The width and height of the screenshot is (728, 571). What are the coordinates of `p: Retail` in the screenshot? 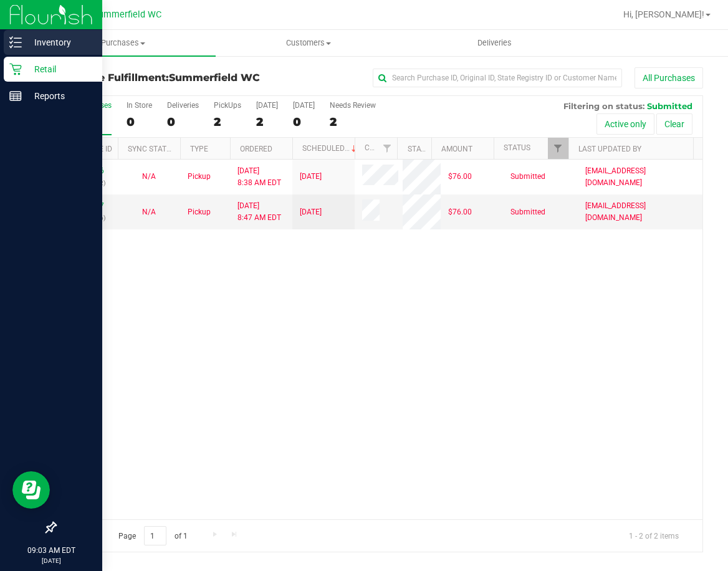 It's located at (60, 69).